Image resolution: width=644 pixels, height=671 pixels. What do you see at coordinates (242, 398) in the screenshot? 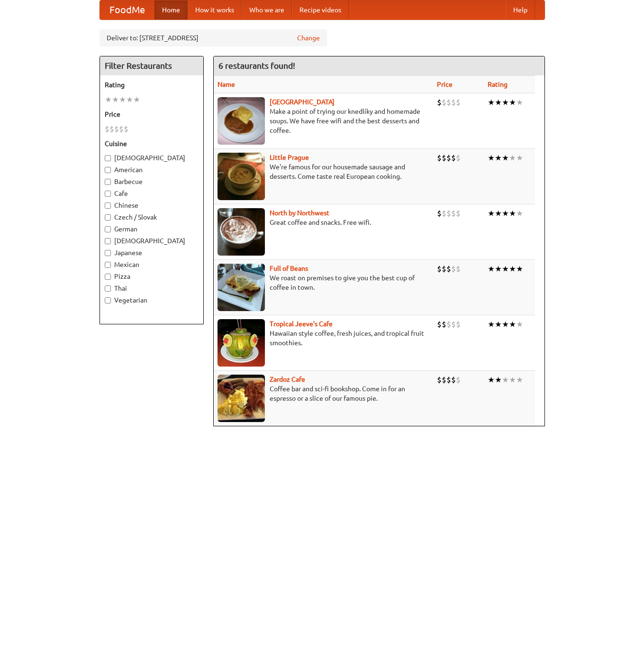
I see `img: zardoz.jpg` at bounding box center [242, 398].